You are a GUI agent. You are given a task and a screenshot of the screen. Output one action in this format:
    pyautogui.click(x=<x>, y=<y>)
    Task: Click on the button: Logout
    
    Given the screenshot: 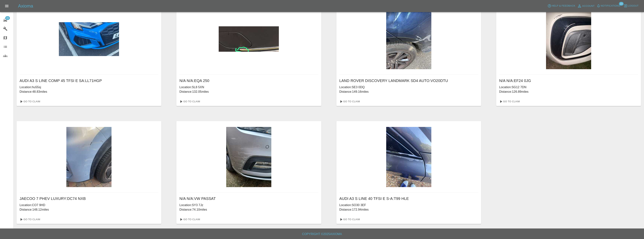 What is the action you would take?
    pyautogui.click(x=631, y=6)
    